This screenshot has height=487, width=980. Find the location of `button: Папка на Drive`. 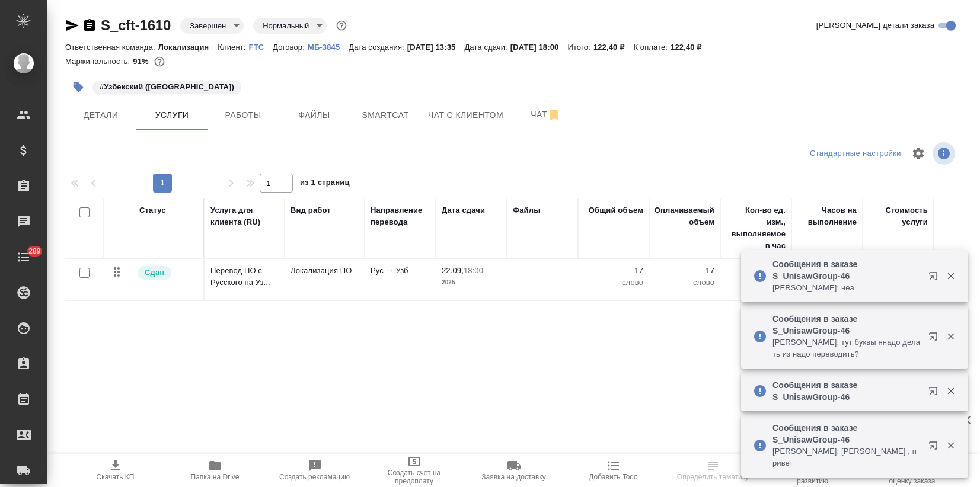

button: Папка на Drive is located at coordinates (215, 470).